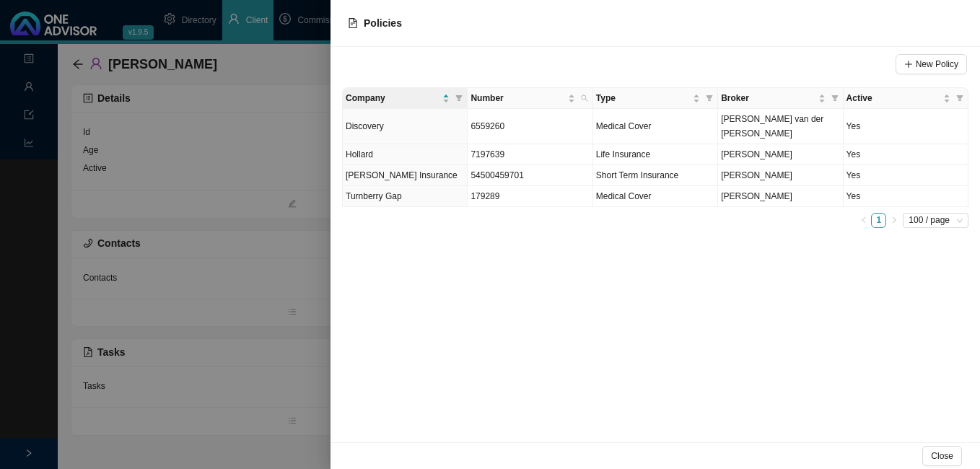 The image size is (980, 469). Describe the element at coordinates (931, 64) in the screenshot. I see `button: New Policy` at that location.